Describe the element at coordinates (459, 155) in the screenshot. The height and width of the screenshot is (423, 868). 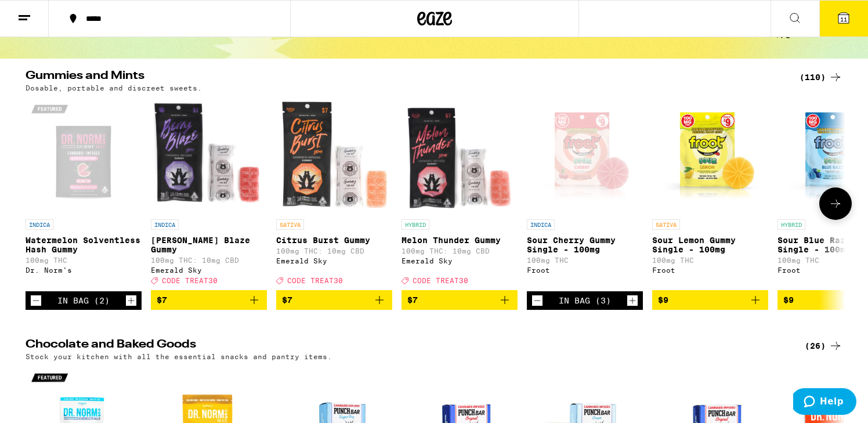
I see `img: Emerald Sky - Melon Thunder Gummy` at that location.